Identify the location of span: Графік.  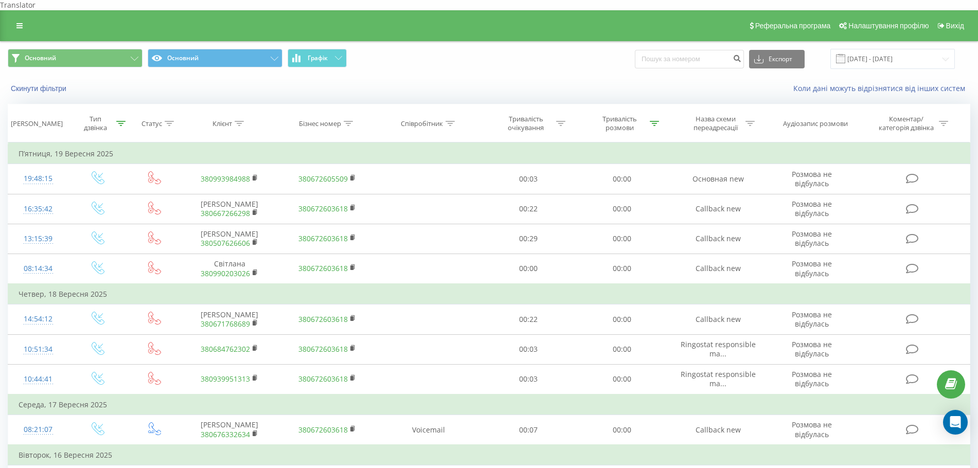
(317, 58).